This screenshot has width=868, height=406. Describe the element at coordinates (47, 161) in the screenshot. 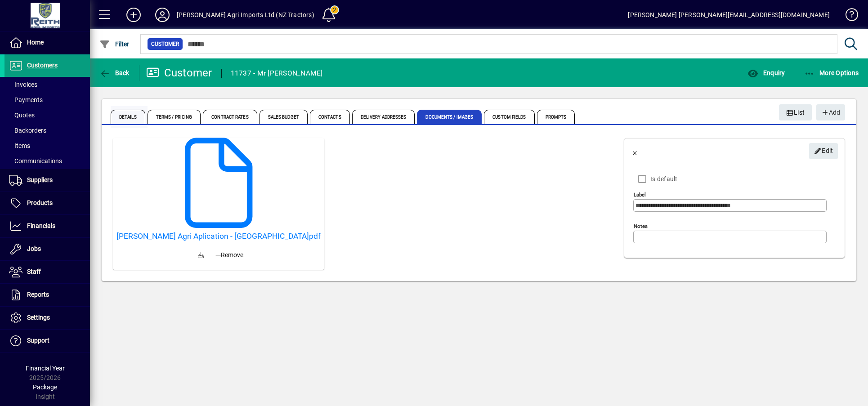

I see `a: Communications` at that location.